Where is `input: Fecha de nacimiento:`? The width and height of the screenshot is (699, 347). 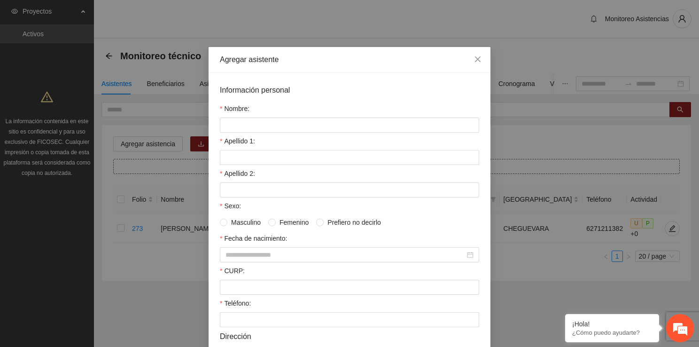 input: Fecha de nacimiento: is located at coordinates (345, 255).